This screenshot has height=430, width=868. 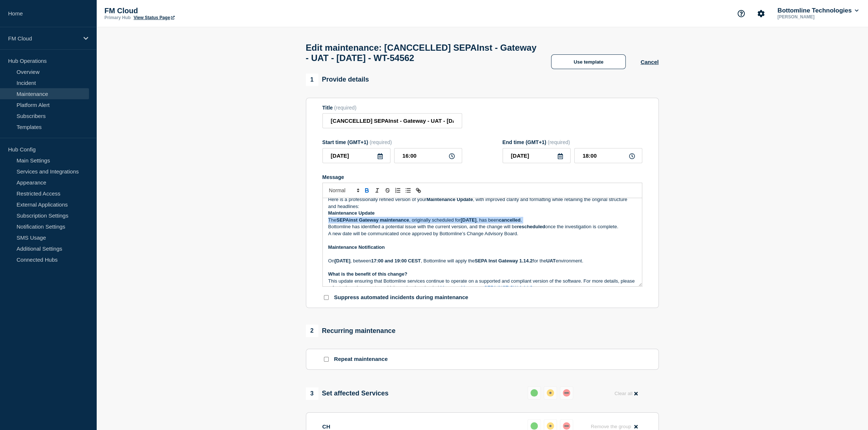 What do you see at coordinates (572, 142) in the screenshot?
I see `div: End time (GMT+1)` at bounding box center [572, 142].